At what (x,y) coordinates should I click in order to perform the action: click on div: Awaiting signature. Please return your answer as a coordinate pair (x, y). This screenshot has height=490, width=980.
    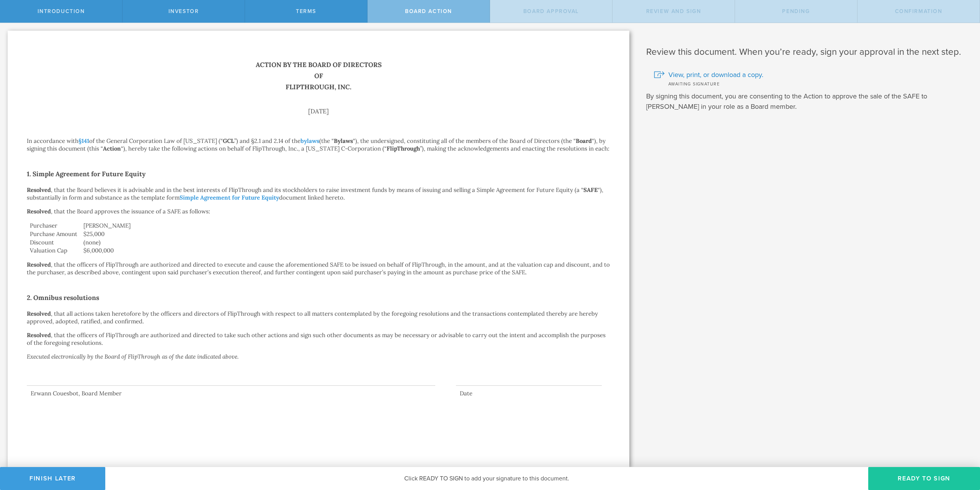
    Looking at the image, I should click on (812, 83).